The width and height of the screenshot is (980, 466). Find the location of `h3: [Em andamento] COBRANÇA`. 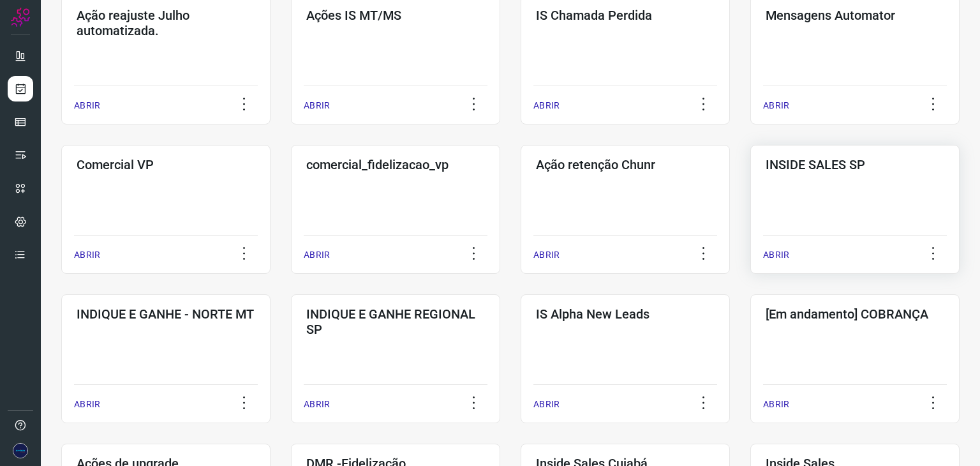

h3: [Em andamento] COBRANÇA is located at coordinates (855, 314).